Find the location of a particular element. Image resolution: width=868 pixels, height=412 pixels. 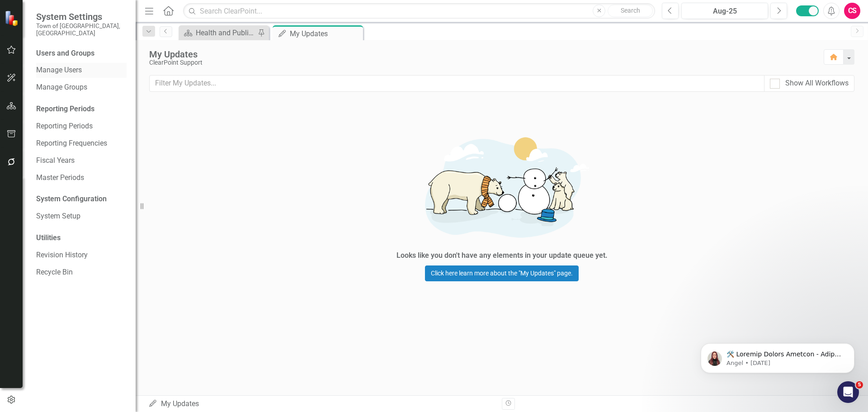

div: Users and Groups is located at coordinates (81, 53).